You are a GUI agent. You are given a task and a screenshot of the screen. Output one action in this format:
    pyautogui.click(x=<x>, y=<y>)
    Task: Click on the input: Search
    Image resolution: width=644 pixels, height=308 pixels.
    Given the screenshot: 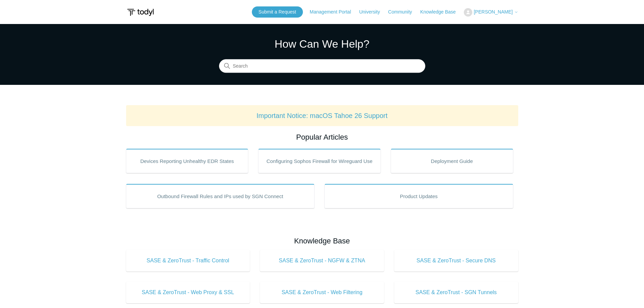 What is the action you would take?
    pyautogui.click(x=322, y=66)
    